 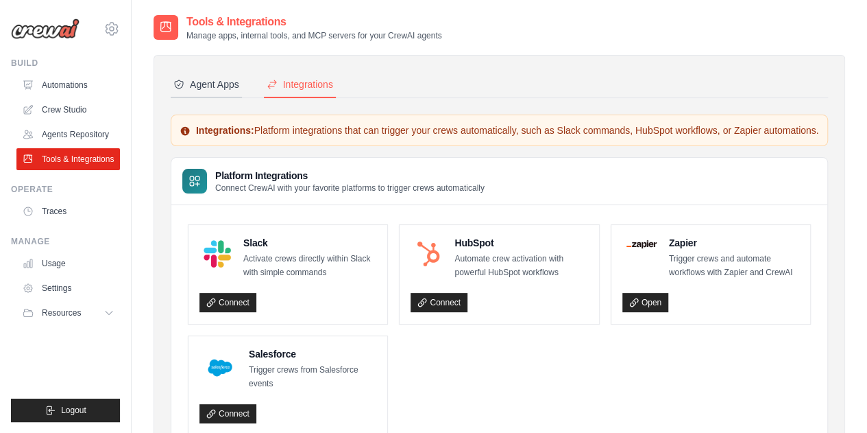 I want to click on h4: Salesforce, so click(x=313, y=354).